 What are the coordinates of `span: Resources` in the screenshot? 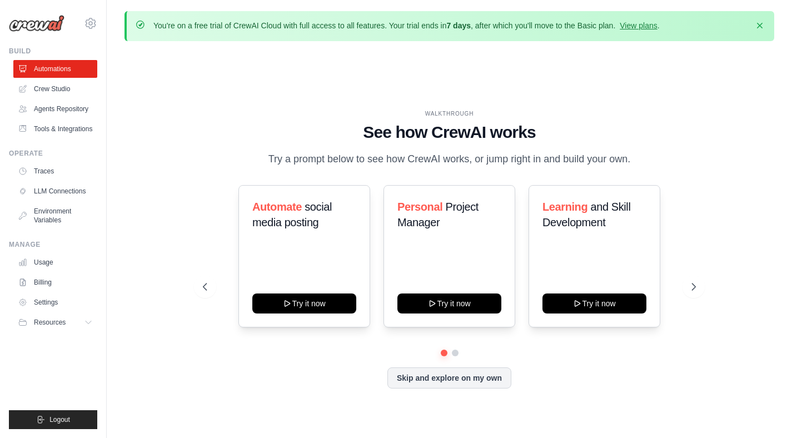 It's located at (49, 322).